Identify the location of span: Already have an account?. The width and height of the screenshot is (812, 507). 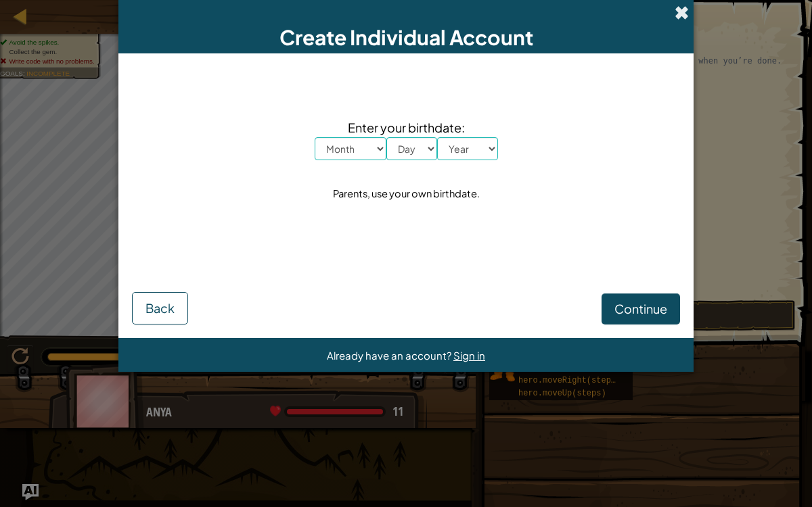
(390, 355).